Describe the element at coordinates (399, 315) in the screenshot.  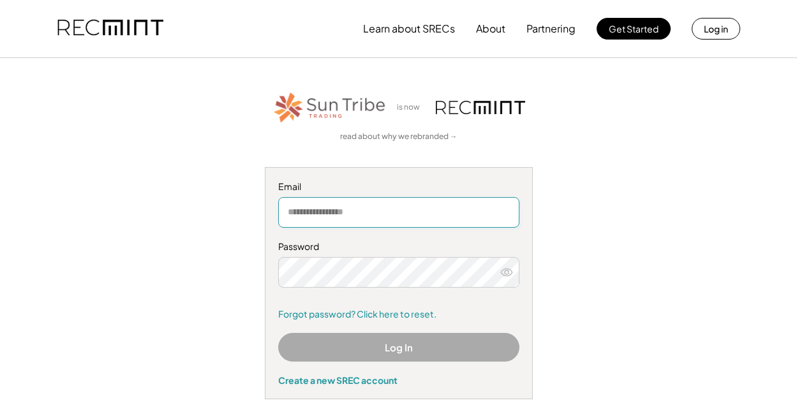
I see `a: Forgot password? Click here to reset.` at that location.